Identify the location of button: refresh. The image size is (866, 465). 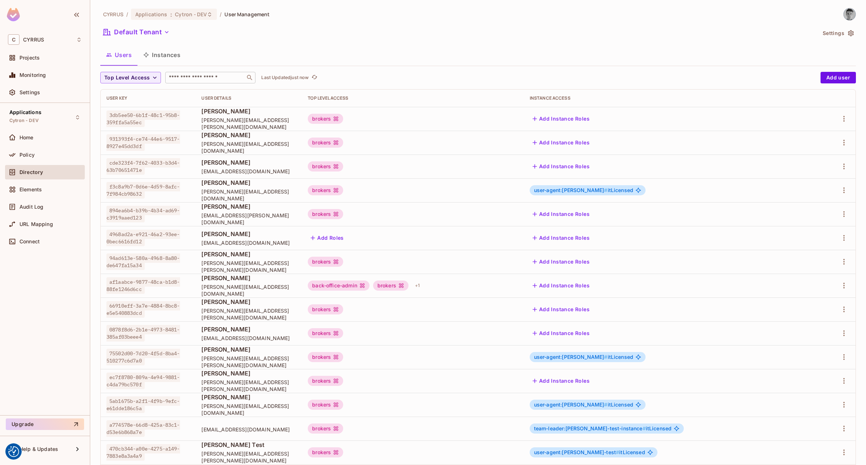
(314, 78).